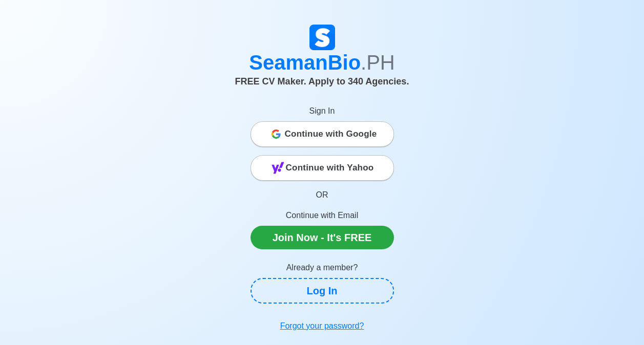  Describe the element at coordinates (377, 62) in the screenshot. I see `span: .PH` at that location.